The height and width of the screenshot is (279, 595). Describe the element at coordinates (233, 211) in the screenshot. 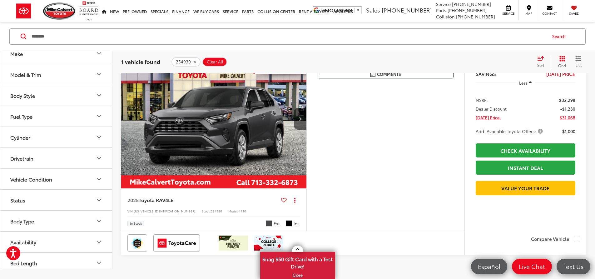

I see `span: Model:` at that location.